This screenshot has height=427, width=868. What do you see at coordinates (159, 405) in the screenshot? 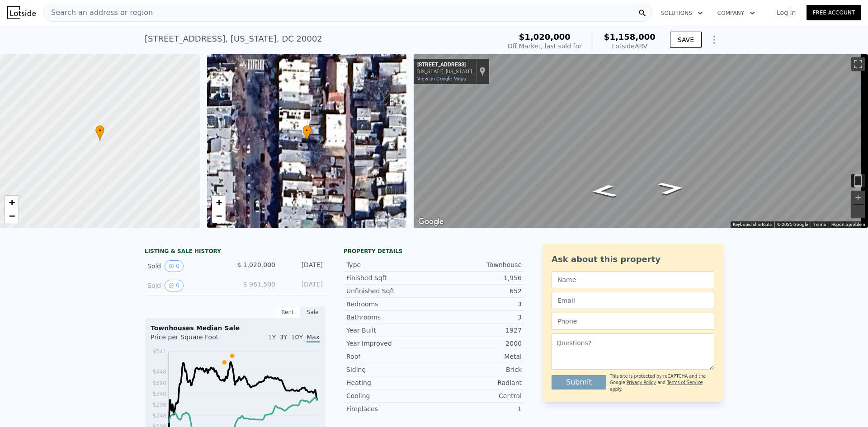
I see `tspan: $298` at bounding box center [159, 405].